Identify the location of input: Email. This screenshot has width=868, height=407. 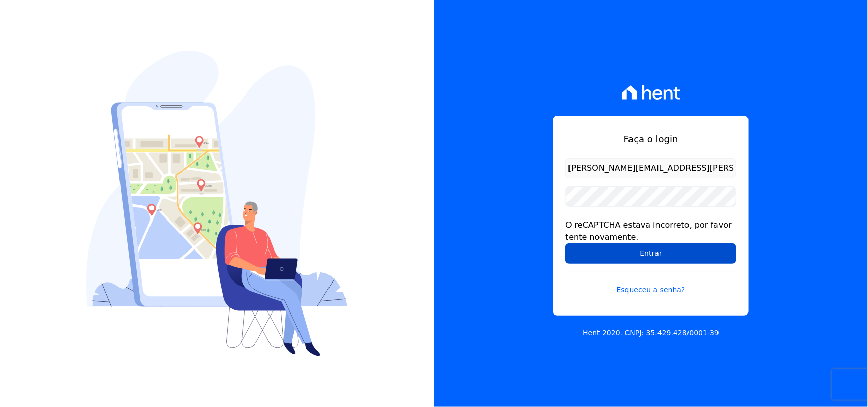
(651, 168).